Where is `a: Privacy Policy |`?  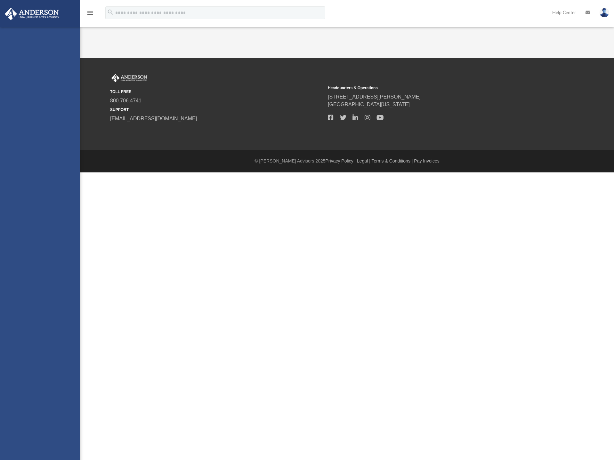 a: Privacy Policy | is located at coordinates (341, 161).